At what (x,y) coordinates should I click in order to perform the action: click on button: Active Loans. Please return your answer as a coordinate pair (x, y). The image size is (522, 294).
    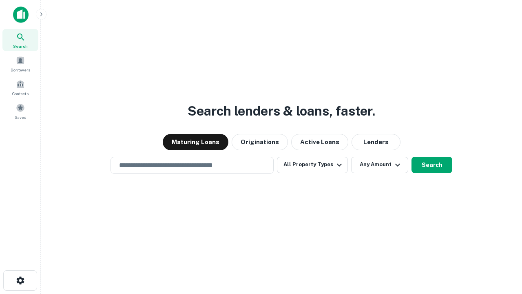
    Looking at the image, I should click on (320, 142).